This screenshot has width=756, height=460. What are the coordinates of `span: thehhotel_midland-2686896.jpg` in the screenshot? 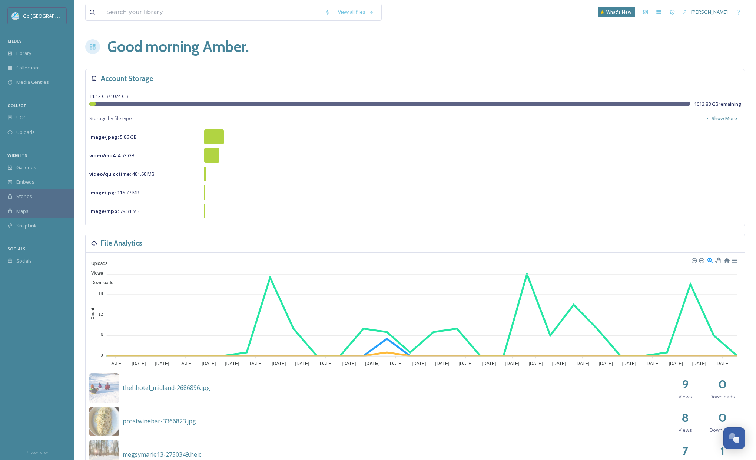 It's located at (166, 387).